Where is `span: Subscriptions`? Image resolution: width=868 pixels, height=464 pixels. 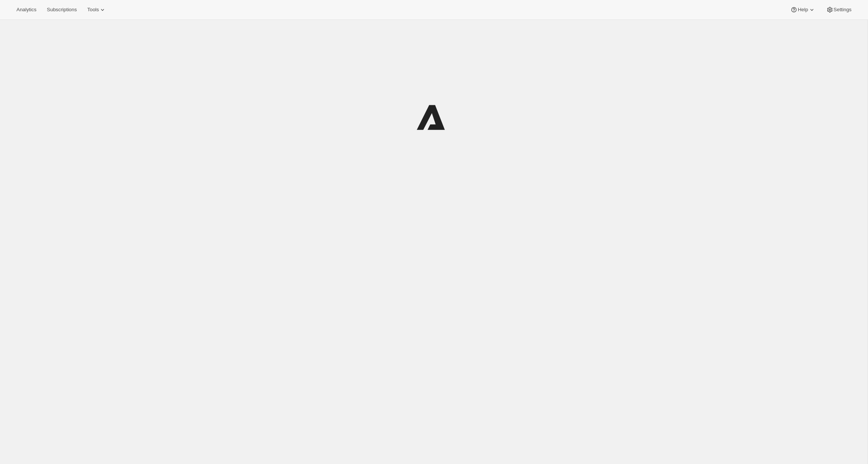 span: Subscriptions is located at coordinates (62, 9).